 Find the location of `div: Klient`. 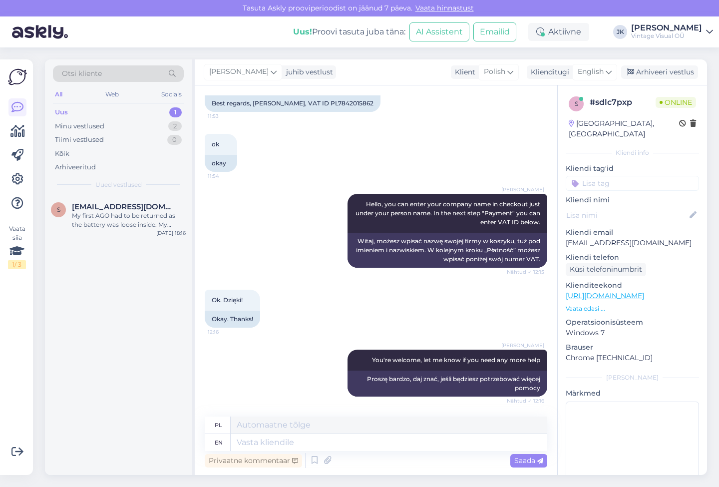

div: Klient is located at coordinates (463, 72).